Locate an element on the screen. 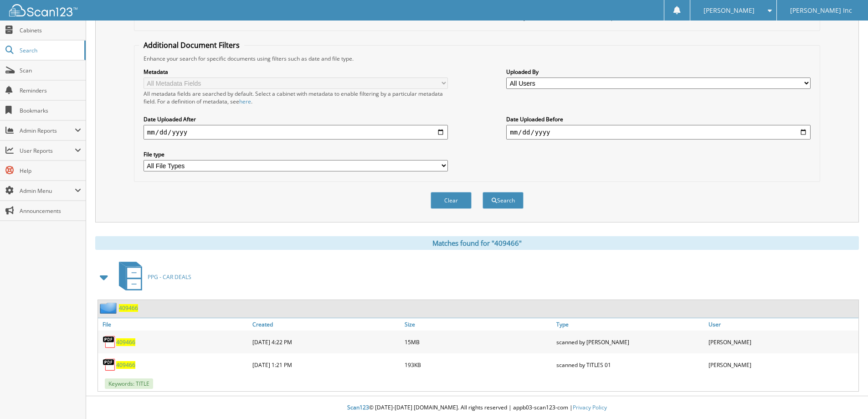 The image size is (868, 419). div: 15MB is located at coordinates (479, 342).